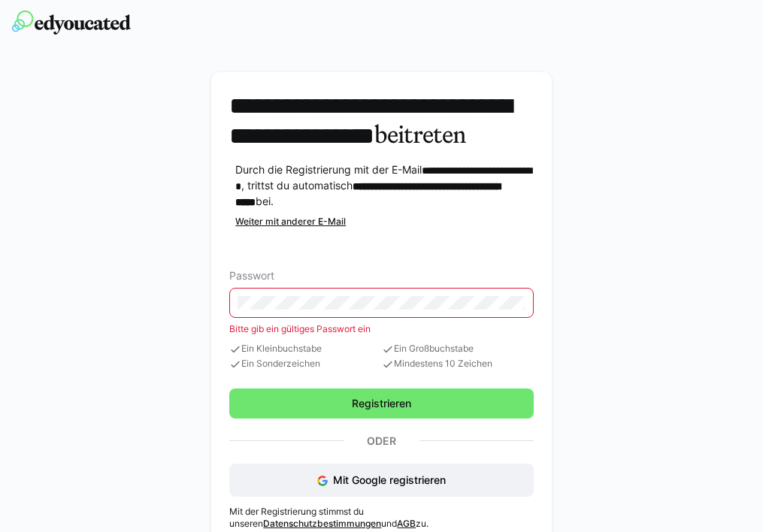 The width and height of the screenshot is (763, 532). What do you see at coordinates (381, 120) in the screenshot?
I see `h3: beitreten` at bounding box center [381, 120].